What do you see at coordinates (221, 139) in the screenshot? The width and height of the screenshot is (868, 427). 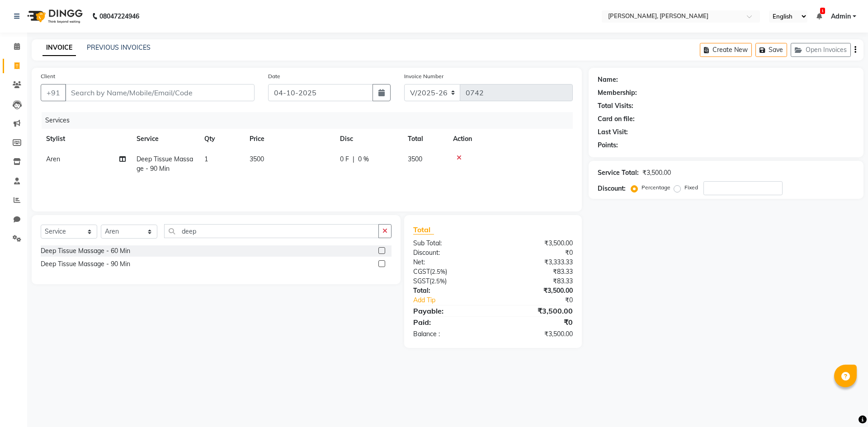 I see `th: Qty` at bounding box center [221, 139].